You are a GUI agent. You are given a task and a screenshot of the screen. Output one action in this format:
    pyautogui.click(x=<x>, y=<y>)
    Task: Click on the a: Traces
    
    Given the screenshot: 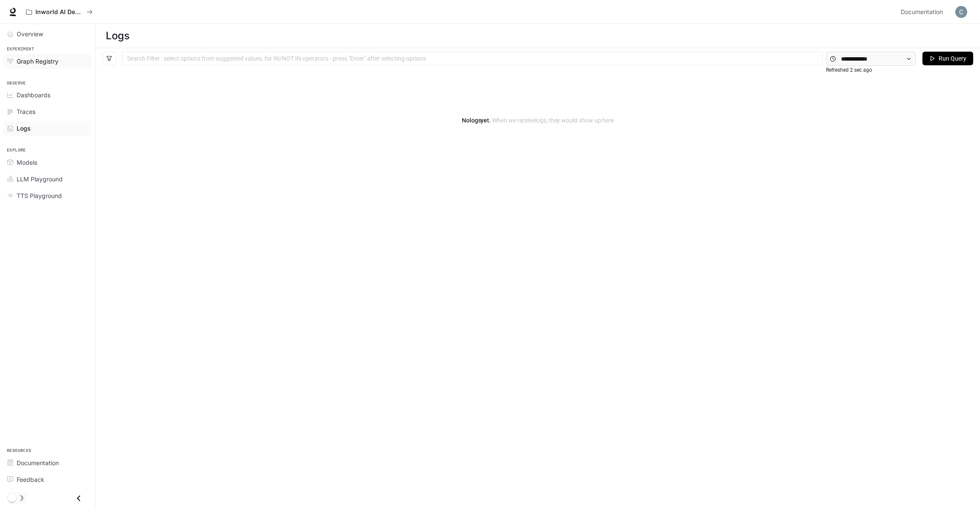 What is the action you would take?
    pyautogui.click(x=47, y=111)
    